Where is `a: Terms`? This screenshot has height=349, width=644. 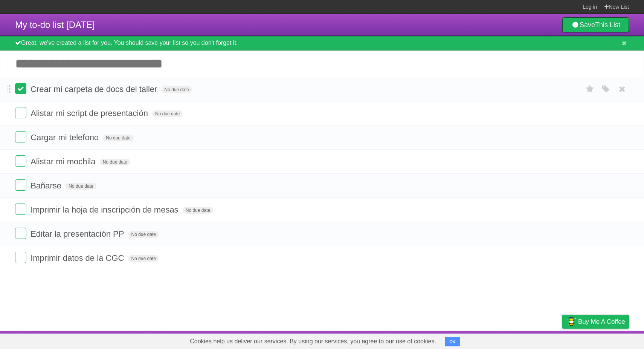
a: Terms is located at coordinates (535, 340).